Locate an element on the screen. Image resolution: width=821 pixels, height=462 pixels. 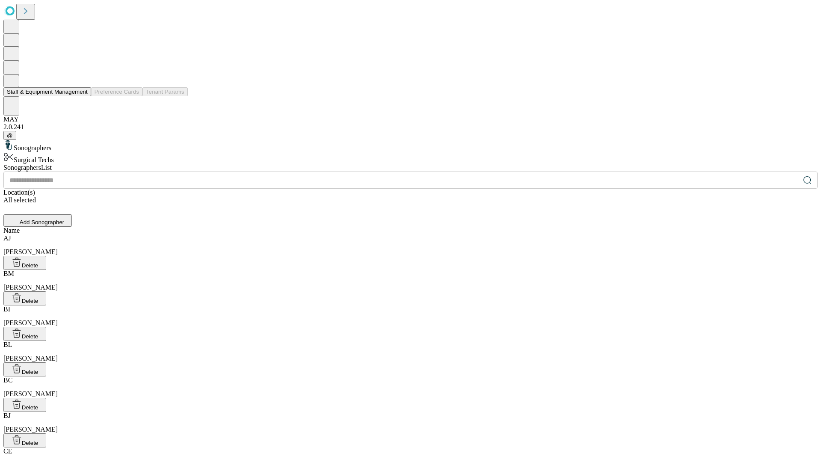
span: BL is located at coordinates (8, 344).